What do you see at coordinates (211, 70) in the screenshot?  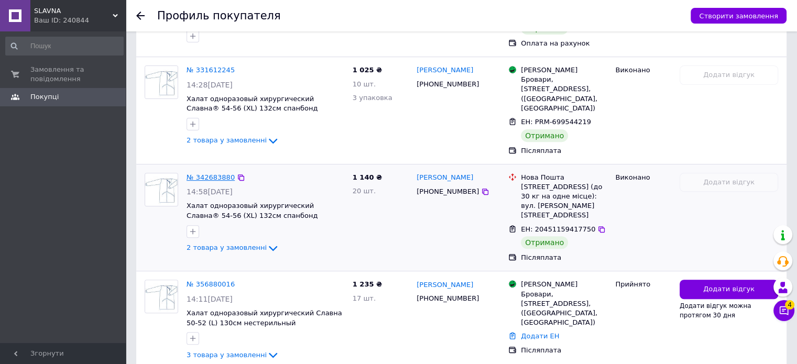 I see `a: № 331612245` at bounding box center [211, 70].